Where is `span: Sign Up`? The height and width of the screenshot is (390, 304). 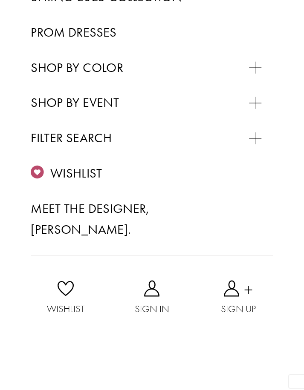
span: Sign Up is located at coordinates (238, 309).